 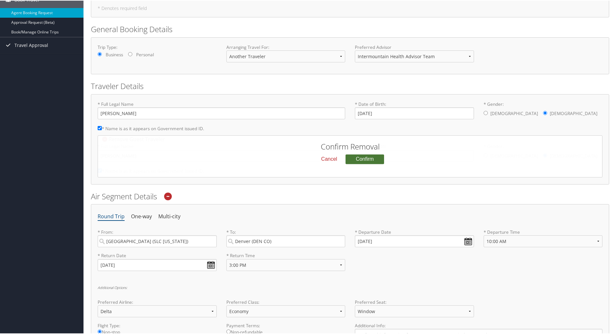 I want to click on label: * Return Date, so click(x=157, y=255).